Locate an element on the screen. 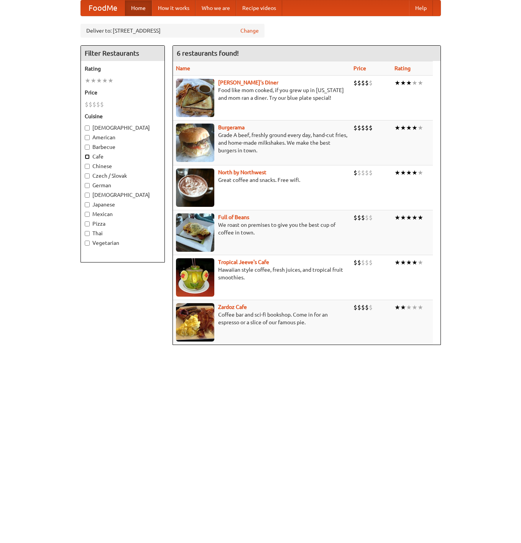 The height and width of the screenshot is (543, 521). a: Who we are is located at coordinates (216, 8).